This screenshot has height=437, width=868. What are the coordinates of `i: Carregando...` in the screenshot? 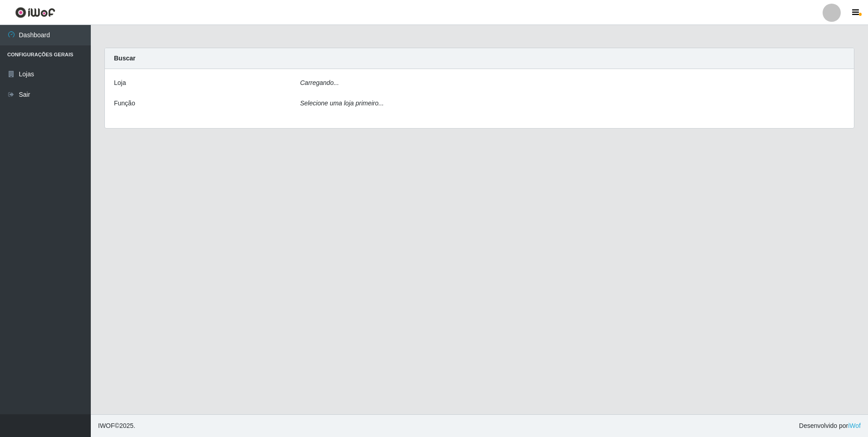 It's located at (320, 82).